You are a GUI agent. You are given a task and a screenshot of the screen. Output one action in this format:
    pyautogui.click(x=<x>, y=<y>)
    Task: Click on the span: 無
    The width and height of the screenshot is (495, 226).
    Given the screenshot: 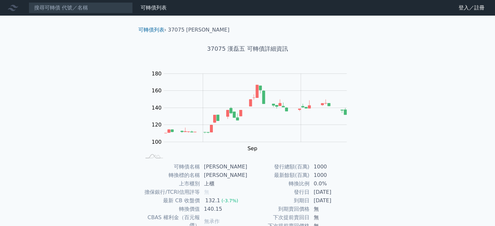 What is the action you would take?
    pyautogui.click(x=206, y=192)
    